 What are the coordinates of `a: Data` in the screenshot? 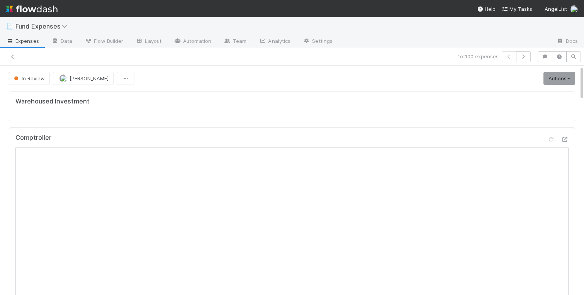 It's located at (62, 42).